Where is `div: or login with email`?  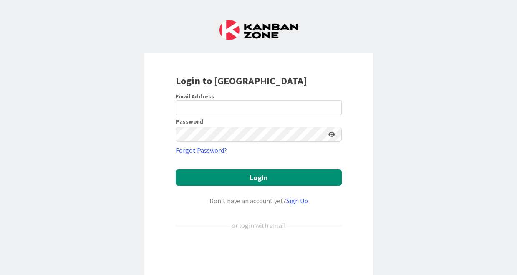 div: or login with email is located at coordinates (259, 225).